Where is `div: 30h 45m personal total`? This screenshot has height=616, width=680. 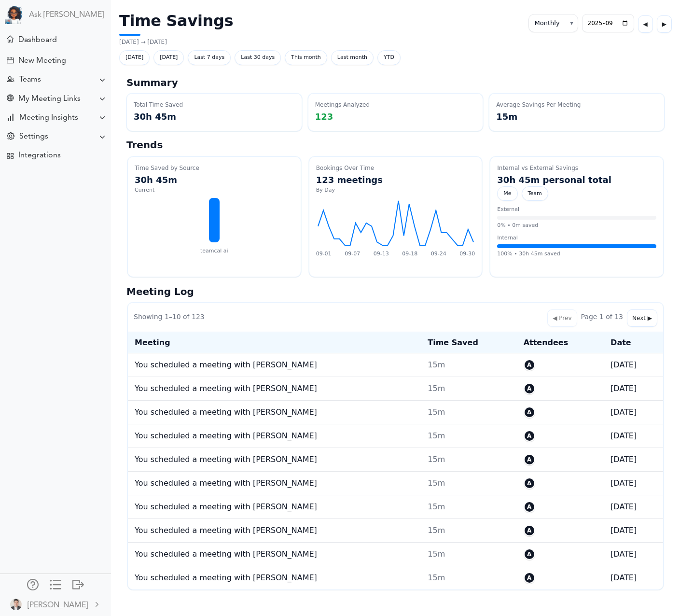
div: 30h 45m personal total is located at coordinates (577, 180).